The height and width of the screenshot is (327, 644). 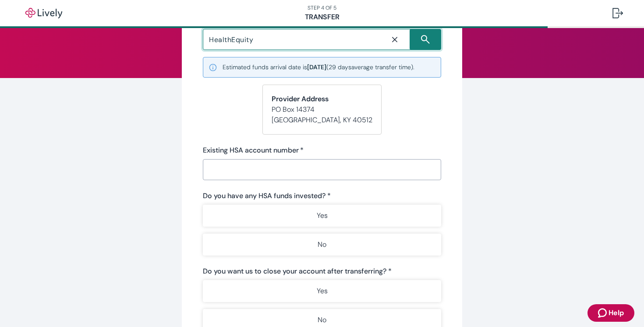 I want to click on svg: Close icon, so click(x=395, y=40).